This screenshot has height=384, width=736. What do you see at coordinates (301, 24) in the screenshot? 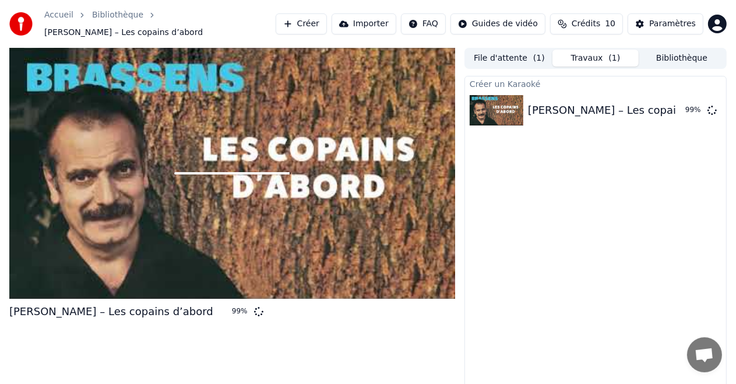
I see `button: Créer` at bounding box center [301, 24].